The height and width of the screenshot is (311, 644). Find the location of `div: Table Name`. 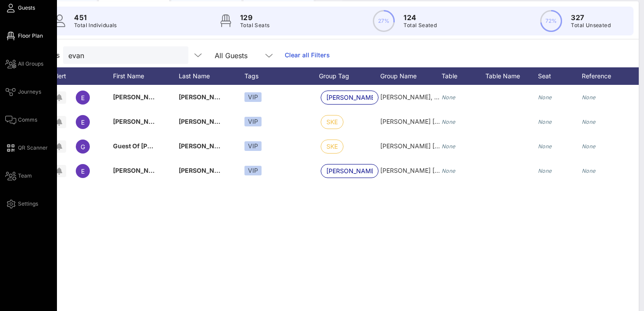

div: Table Name is located at coordinates (512, 76).